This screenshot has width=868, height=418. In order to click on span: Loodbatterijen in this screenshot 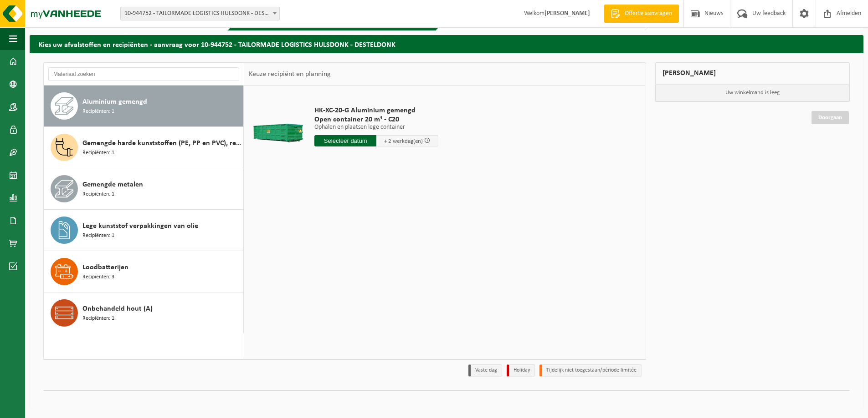, I will do `click(106, 268)`.